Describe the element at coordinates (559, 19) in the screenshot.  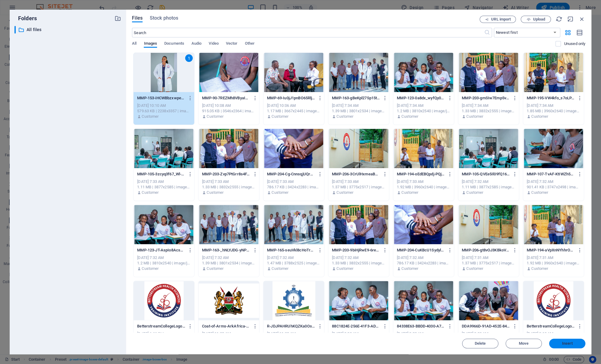
I see `i: Reload` at that location.